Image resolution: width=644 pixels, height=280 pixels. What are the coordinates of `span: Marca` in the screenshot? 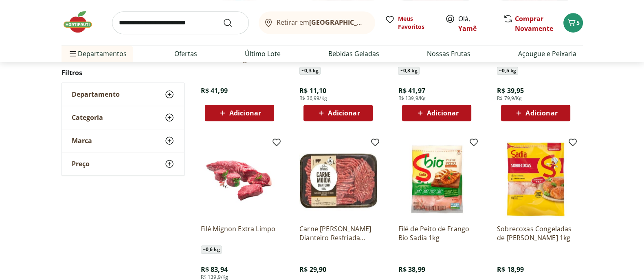 It's located at (82, 141).